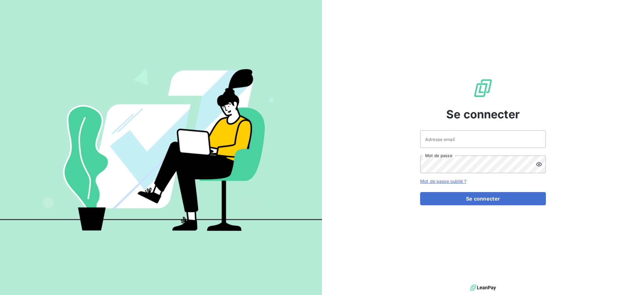  I want to click on button: Se connecter, so click(483, 199).